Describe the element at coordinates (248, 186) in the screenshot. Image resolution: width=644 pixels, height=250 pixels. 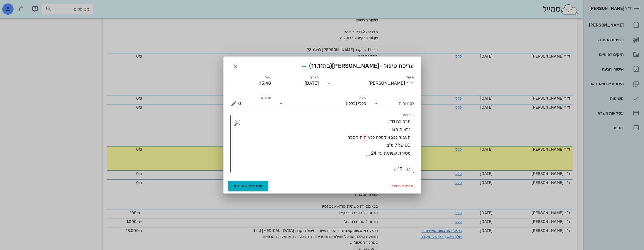
I see `span: שמירת שינויים` at that location.